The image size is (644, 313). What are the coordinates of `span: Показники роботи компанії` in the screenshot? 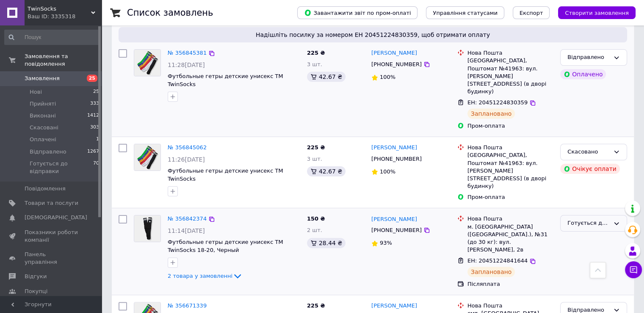 It's located at (51, 236).